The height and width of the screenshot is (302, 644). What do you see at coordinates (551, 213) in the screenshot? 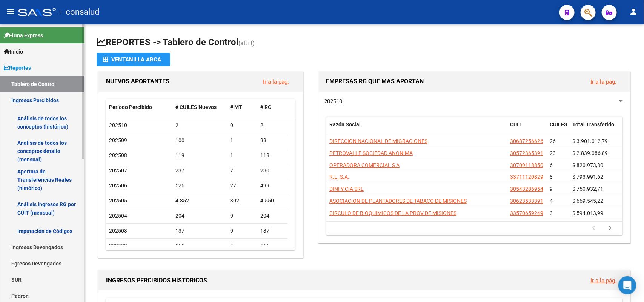
I see `span: 3` at bounding box center [551, 213].